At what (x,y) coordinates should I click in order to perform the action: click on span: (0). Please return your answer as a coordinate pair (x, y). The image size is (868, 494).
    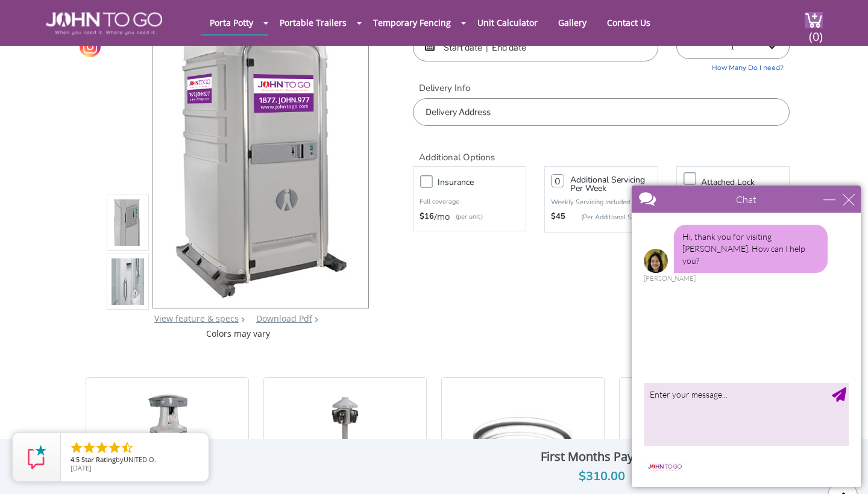
    Looking at the image, I should click on (816, 32).